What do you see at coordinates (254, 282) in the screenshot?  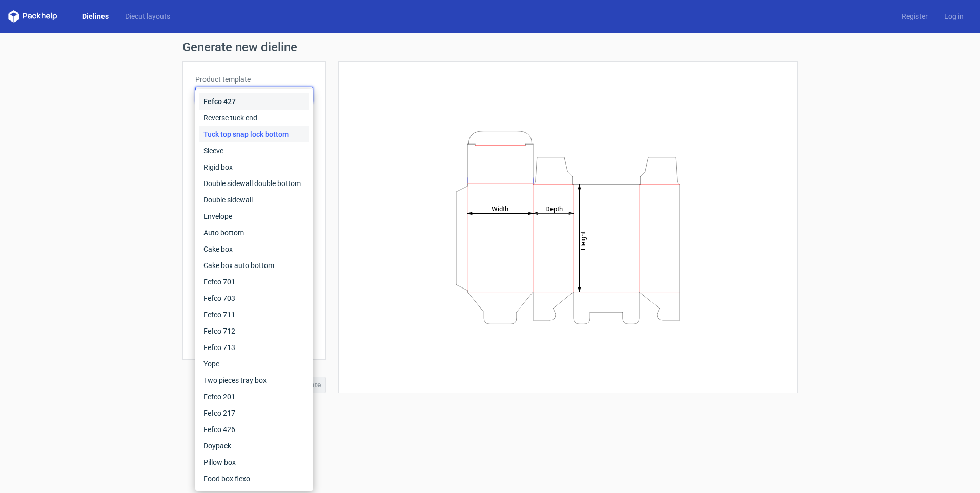 I see `div: Fefco 701` at bounding box center [254, 282].